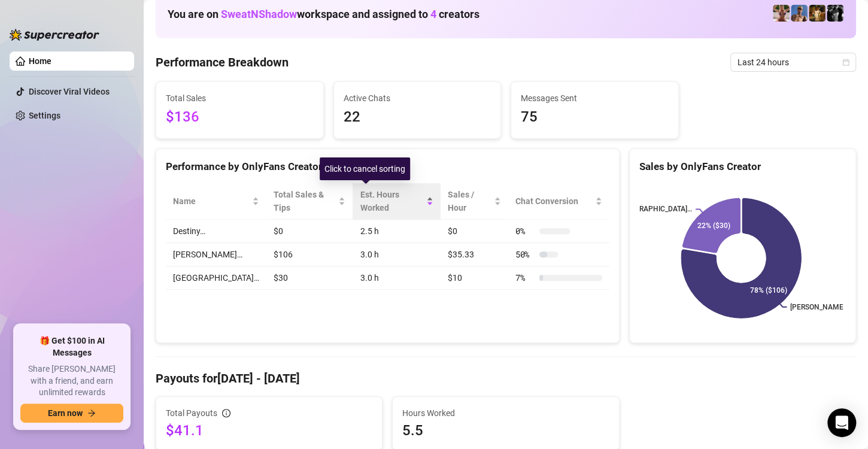  What do you see at coordinates (44, 116) in the screenshot?
I see `a: Settings` at bounding box center [44, 116].